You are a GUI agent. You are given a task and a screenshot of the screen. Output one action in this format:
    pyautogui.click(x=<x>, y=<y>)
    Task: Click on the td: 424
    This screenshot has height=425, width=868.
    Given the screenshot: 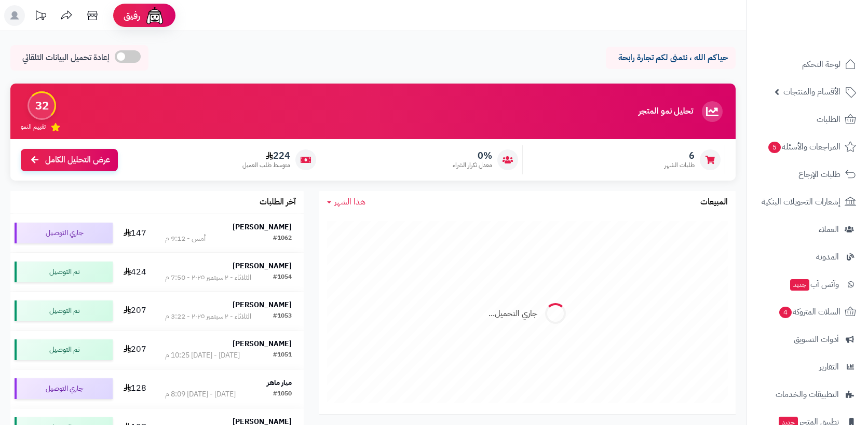 What is the action you would take?
    pyautogui.click(x=135, y=272)
    